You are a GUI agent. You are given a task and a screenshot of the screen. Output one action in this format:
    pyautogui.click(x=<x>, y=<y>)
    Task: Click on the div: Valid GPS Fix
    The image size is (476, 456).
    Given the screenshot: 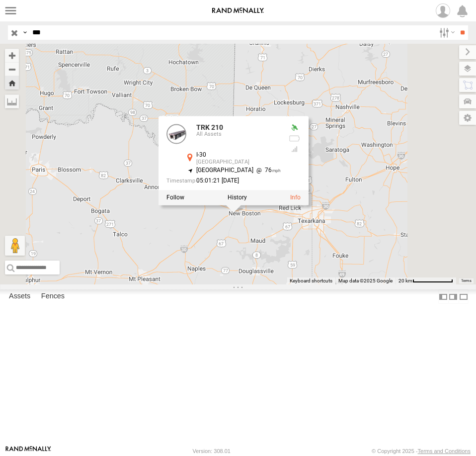 What is the action you would take?
    pyautogui.click(x=294, y=128)
    